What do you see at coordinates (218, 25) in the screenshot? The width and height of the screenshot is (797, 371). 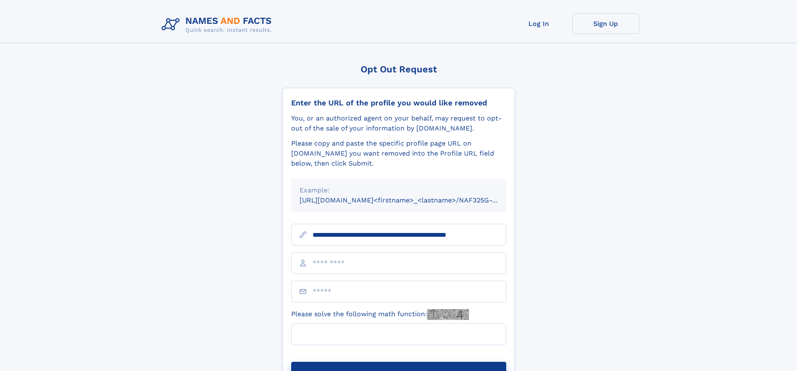 I see `img: Logo Names and Facts` at bounding box center [218, 25].